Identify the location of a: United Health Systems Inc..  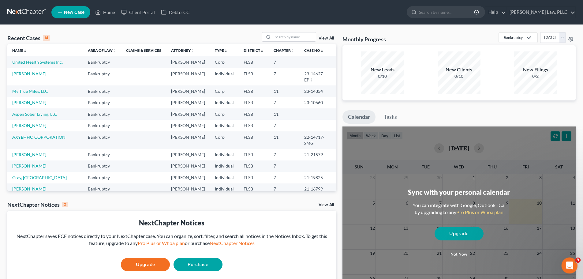
(37, 62).